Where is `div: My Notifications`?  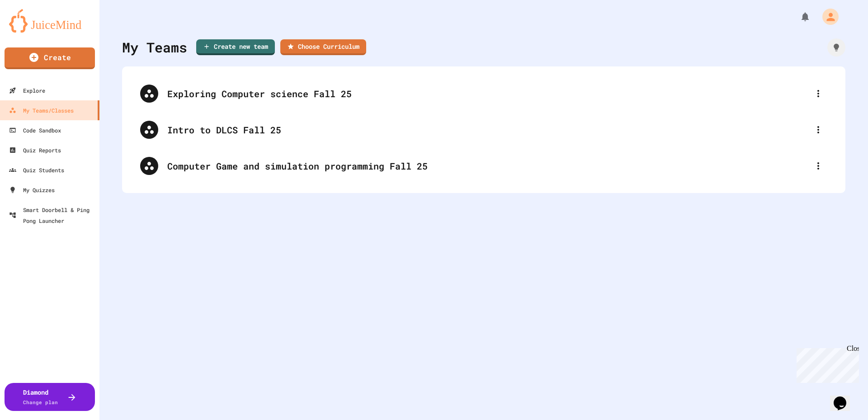
div: My Notifications is located at coordinates (798, 17).